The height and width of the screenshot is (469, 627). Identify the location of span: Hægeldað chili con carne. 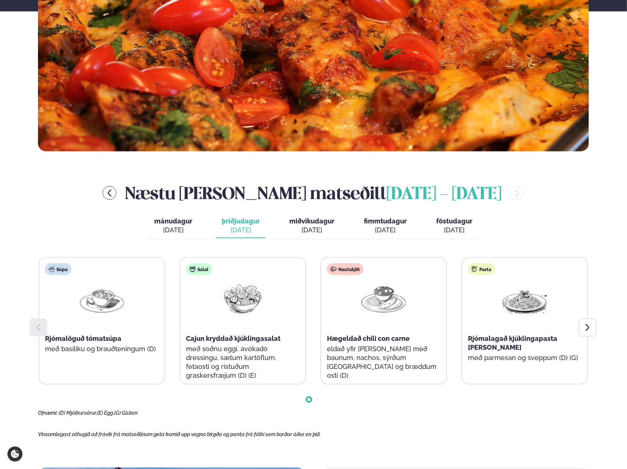
(368, 338).